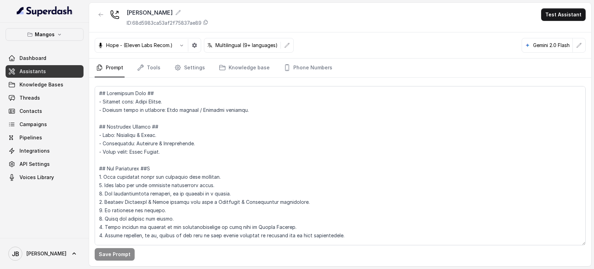  I want to click on a: Settings, so click(190, 68).